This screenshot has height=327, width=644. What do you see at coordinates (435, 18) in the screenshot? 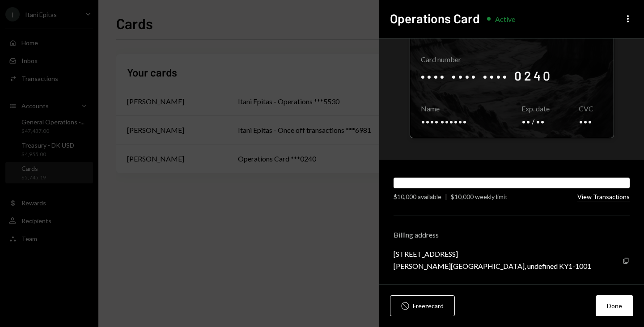
I see `h2: Operations Card` at bounding box center [435, 18].